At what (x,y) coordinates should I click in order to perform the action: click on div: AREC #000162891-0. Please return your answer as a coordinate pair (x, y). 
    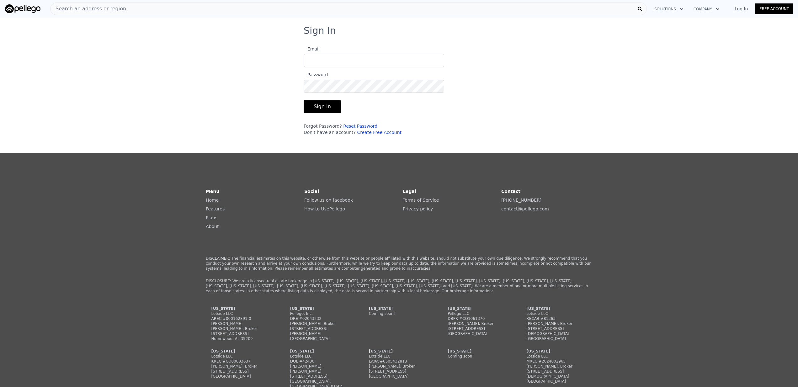
    Looking at the image, I should click on (242, 319).